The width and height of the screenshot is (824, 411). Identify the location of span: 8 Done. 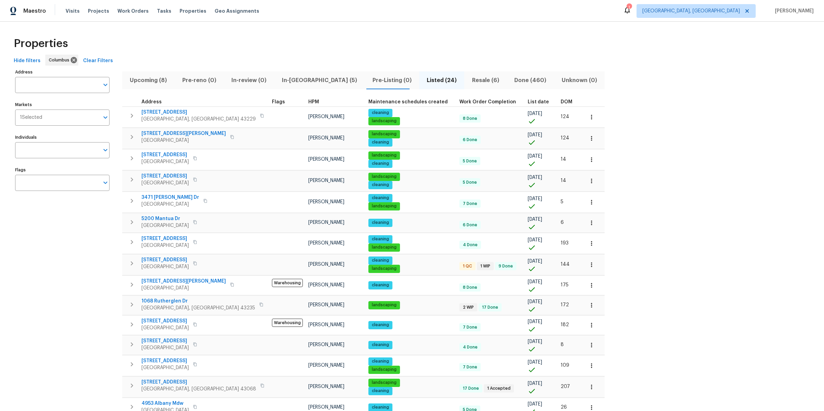
(470, 118).